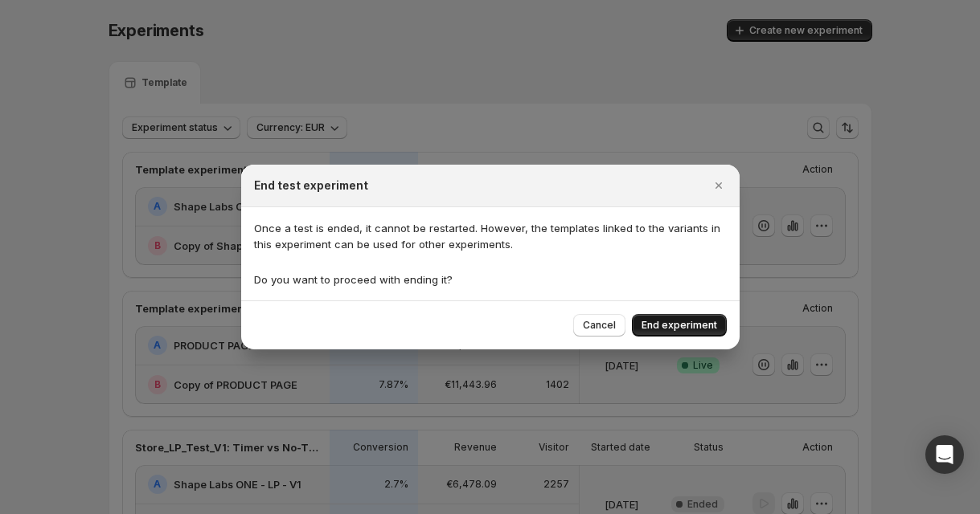 The width and height of the screenshot is (980, 514). What do you see at coordinates (944, 455) in the screenshot?
I see `div: Open Intercom Messenger` at bounding box center [944, 455].